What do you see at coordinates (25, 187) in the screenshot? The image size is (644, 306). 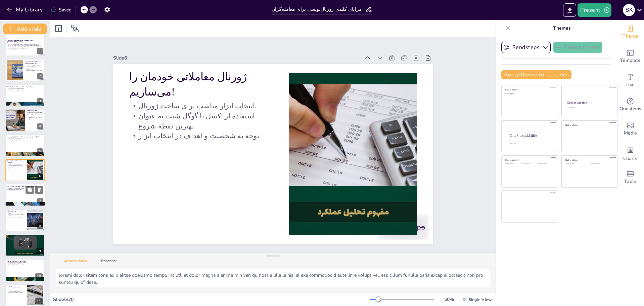 I see `p: چه داده‌هایی را باید ثبت کنیم؟ (ستون‌های حیاتی ژورنال)` at bounding box center [25, 187].